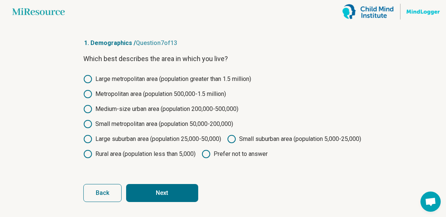 Image resolution: width=446 pixels, height=217 pixels. What do you see at coordinates (152, 139) in the screenshot?
I see `label: Large suburban area (population 25,000-50,000)` at bounding box center [152, 139].